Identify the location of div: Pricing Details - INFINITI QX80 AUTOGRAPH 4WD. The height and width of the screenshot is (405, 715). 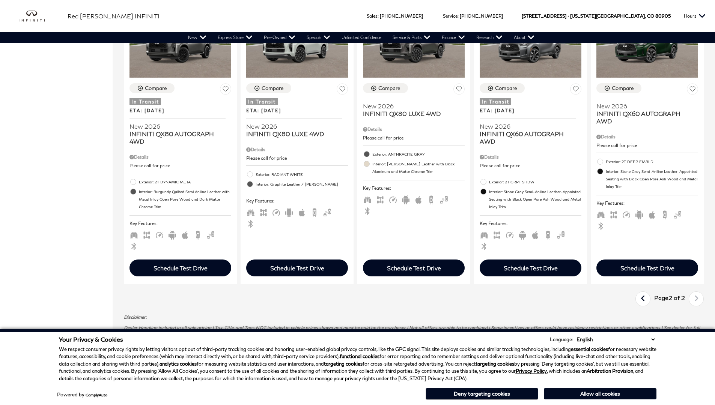
(180, 157).